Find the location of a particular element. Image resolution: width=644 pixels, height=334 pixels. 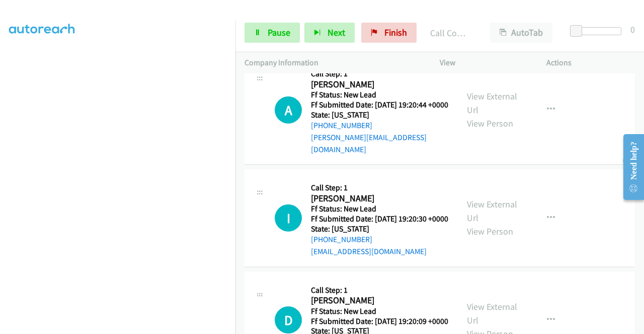

div: Open Resource Center is located at coordinates (18, 40).